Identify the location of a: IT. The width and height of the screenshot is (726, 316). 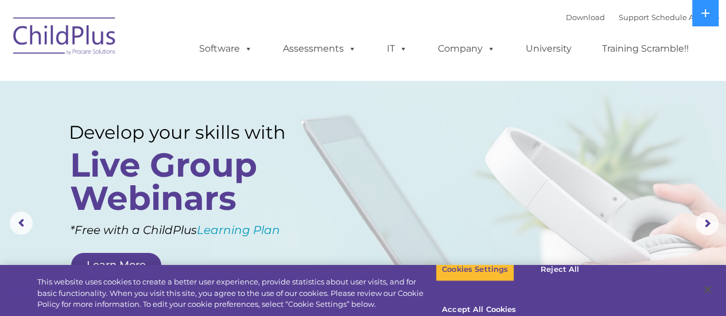
(397, 49).